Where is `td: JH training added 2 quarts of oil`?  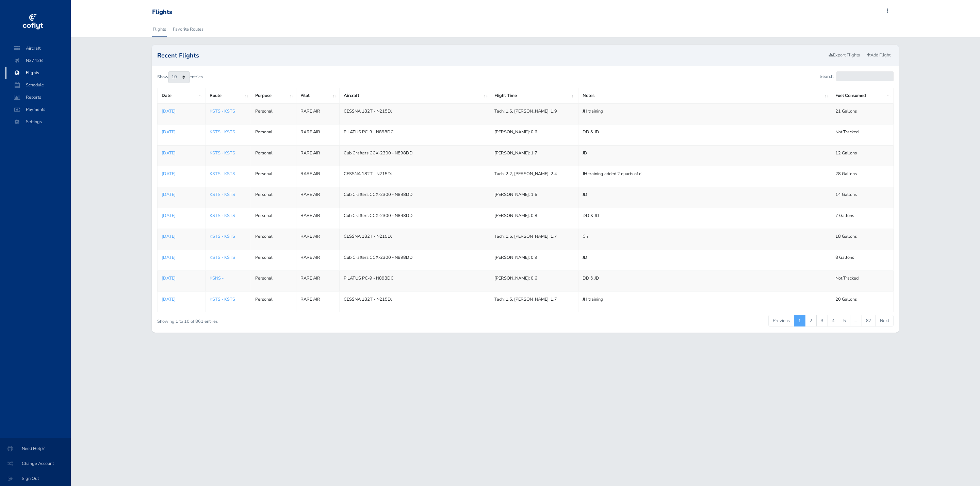 td: JH training added 2 quarts of oil is located at coordinates (705, 176).